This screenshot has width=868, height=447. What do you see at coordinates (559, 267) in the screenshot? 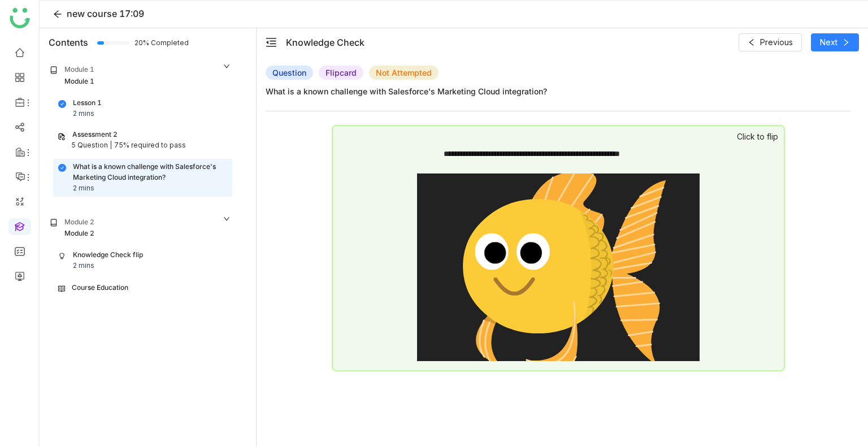
I see `img: Image` at bounding box center [559, 267].